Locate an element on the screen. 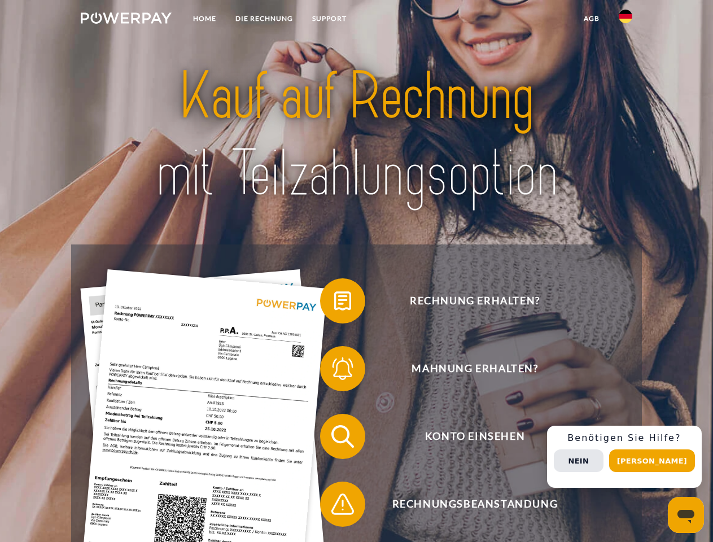 The width and height of the screenshot is (713, 542). img: title-powerpay_de.svg is located at coordinates (356, 135).